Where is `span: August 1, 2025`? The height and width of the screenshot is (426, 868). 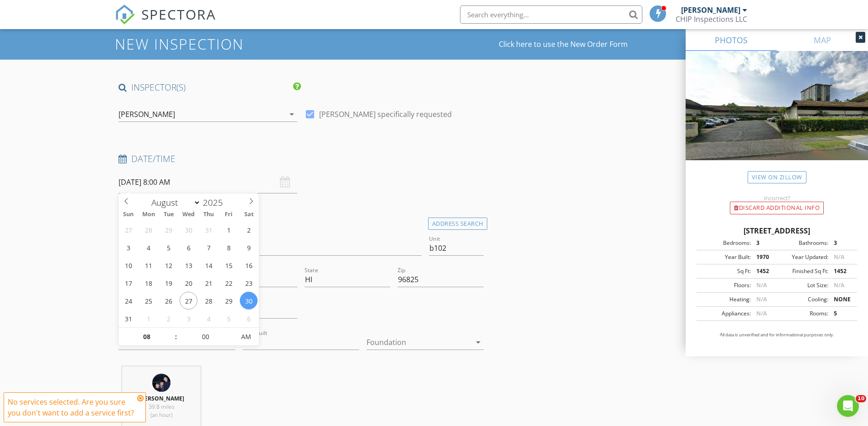
span: August 1, 2025 is located at coordinates (228, 229).